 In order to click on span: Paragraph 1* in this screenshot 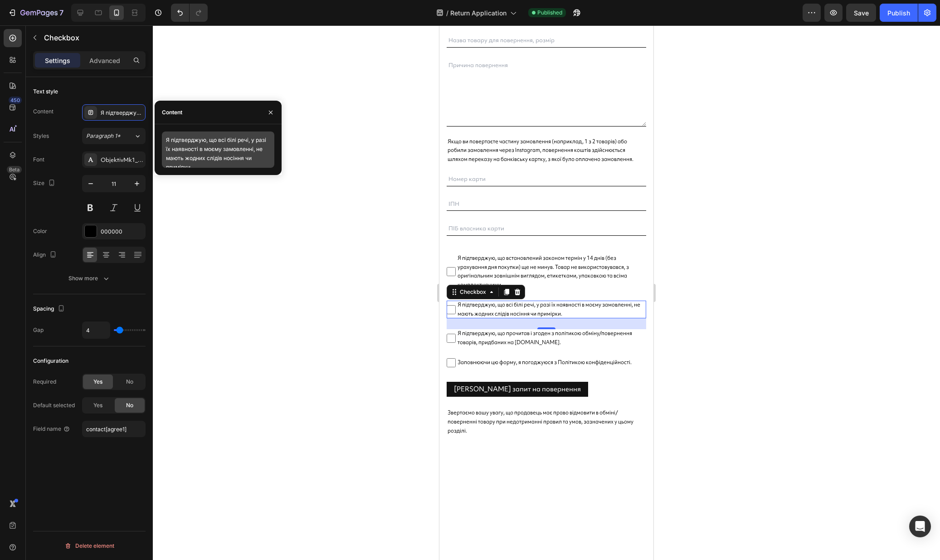, I will do `click(103, 136)`.